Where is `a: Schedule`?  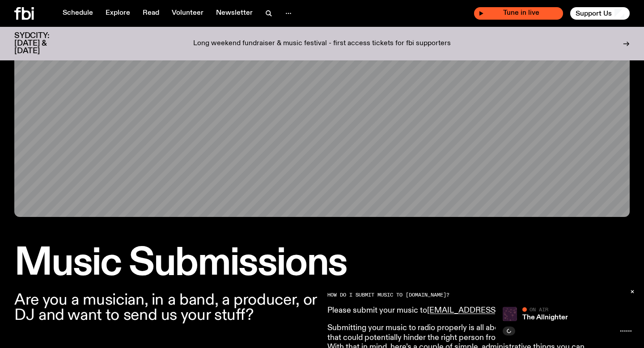
a: Schedule is located at coordinates (78, 13).